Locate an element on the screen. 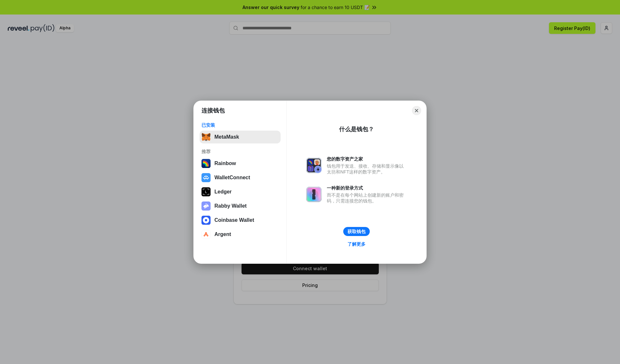 The image size is (620, 364). div: 获取钱包 is located at coordinates (357, 232).